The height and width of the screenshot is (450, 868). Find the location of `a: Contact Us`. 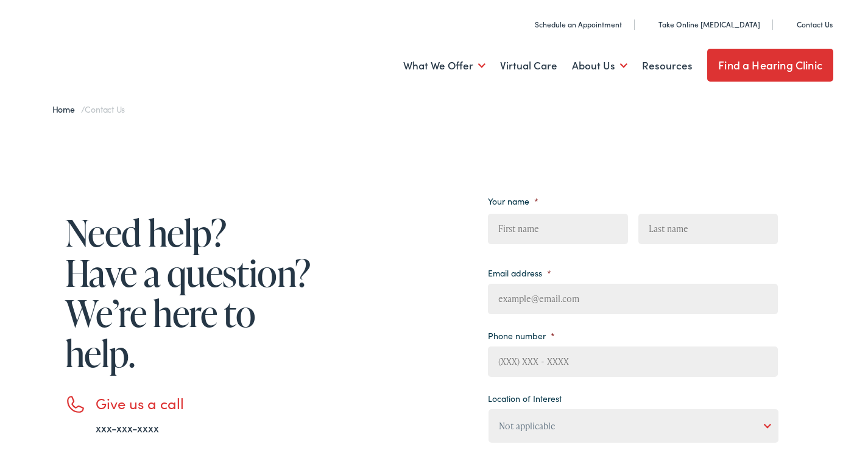

a: Contact Us is located at coordinates (807, 24).